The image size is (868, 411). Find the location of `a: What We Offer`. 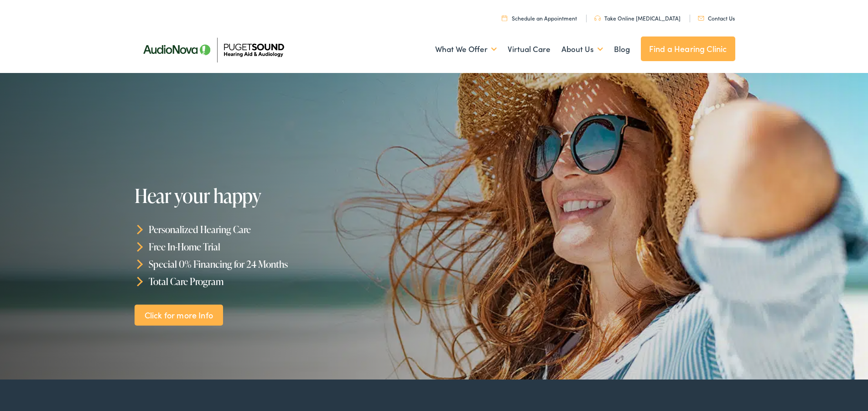

a: What We Offer is located at coordinates (466, 49).